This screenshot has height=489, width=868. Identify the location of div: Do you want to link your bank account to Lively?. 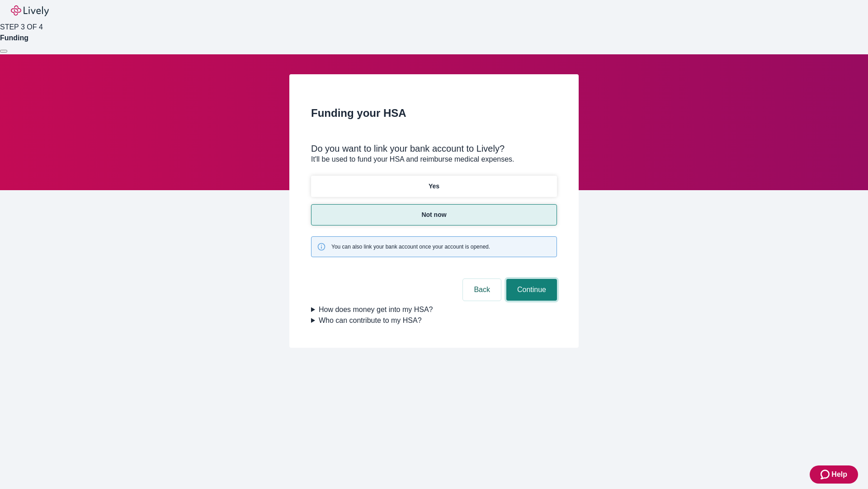
(434, 148).